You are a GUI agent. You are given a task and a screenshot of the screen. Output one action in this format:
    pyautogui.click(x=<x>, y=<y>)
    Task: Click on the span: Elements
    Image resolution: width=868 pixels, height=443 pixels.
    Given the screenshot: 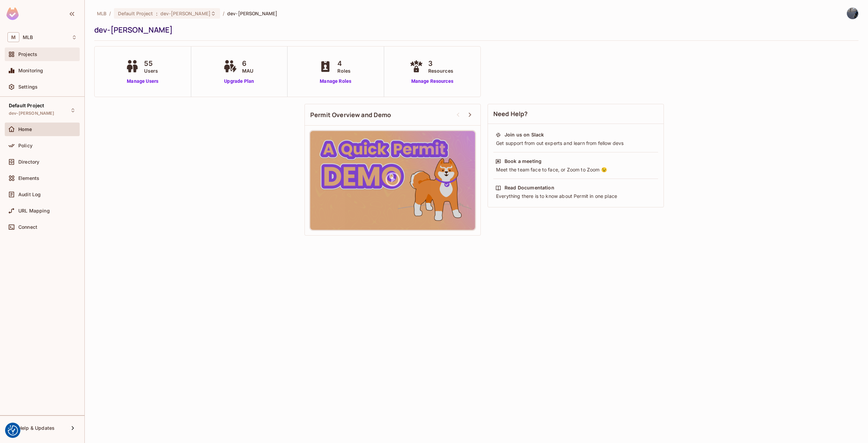 What is the action you would take?
    pyautogui.click(x=29, y=178)
    